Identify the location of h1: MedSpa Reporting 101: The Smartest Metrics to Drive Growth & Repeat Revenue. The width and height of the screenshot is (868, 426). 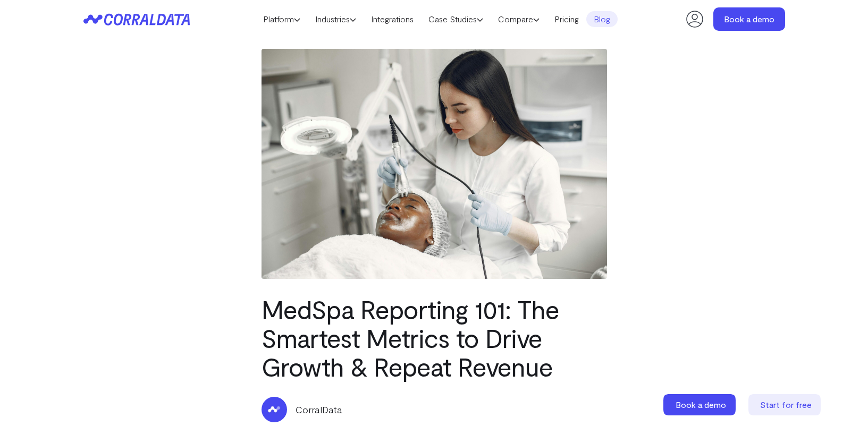
(434, 338).